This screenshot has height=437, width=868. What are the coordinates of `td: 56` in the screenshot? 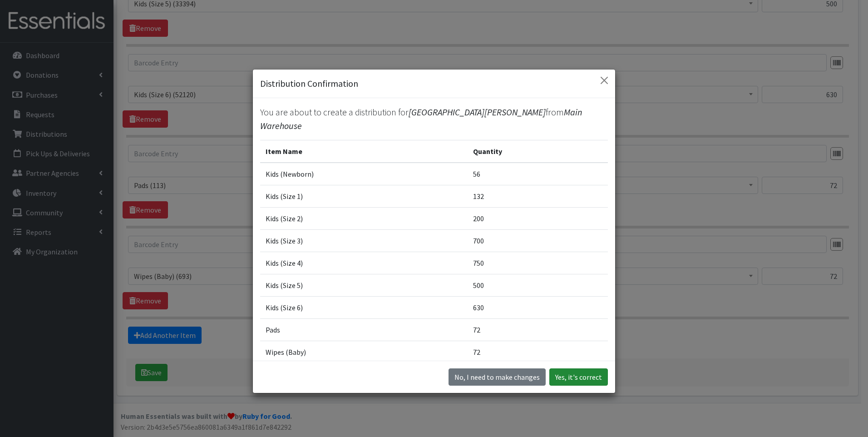 It's located at (537, 174).